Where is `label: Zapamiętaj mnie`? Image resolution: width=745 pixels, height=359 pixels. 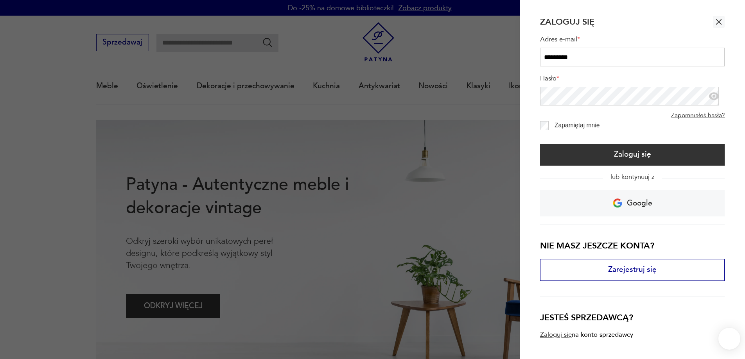 label: Zapamiętaj mnie is located at coordinates (577, 125).